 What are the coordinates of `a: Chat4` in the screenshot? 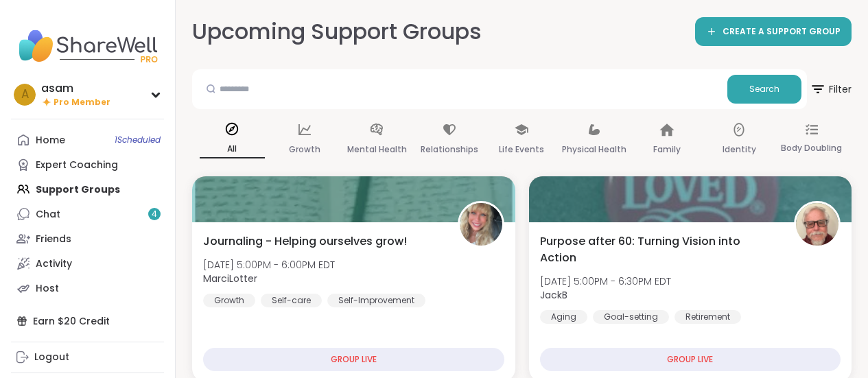 It's located at (87, 214).